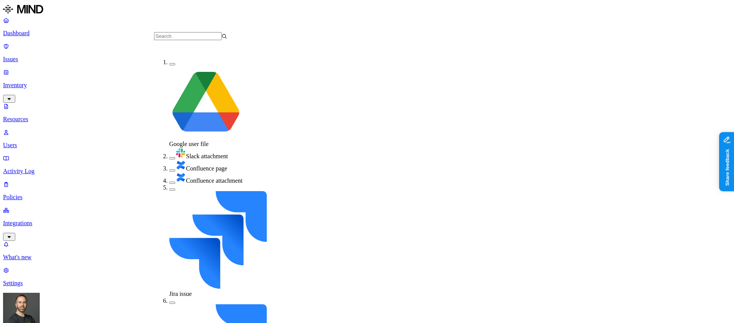  What do you see at coordinates (23, 9) in the screenshot?
I see `img: MIND` at bounding box center [23, 9].